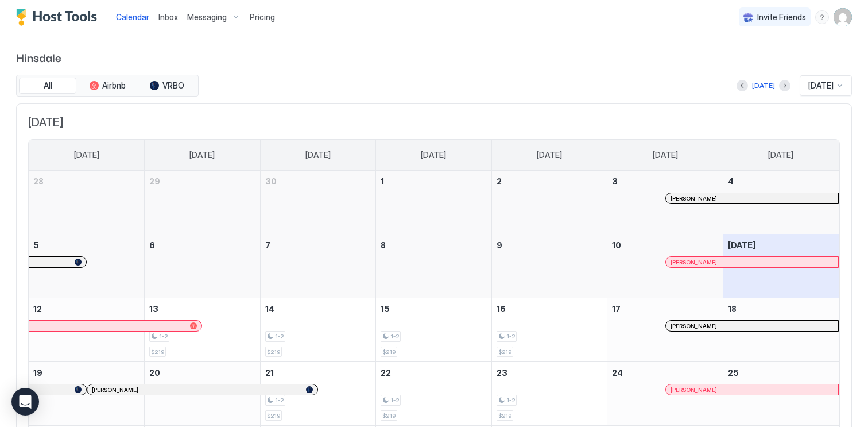 This screenshot has width=868, height=427. I want to click on a: October 9, 2025, so click(550, 245).